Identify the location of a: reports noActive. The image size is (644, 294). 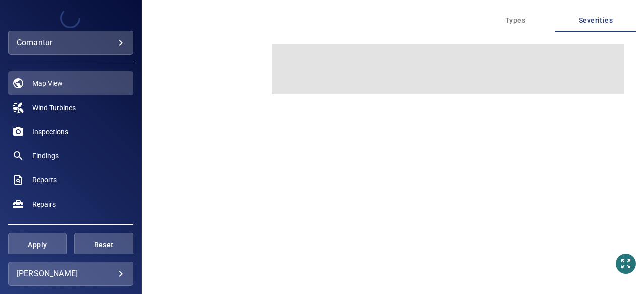
(70, 180).